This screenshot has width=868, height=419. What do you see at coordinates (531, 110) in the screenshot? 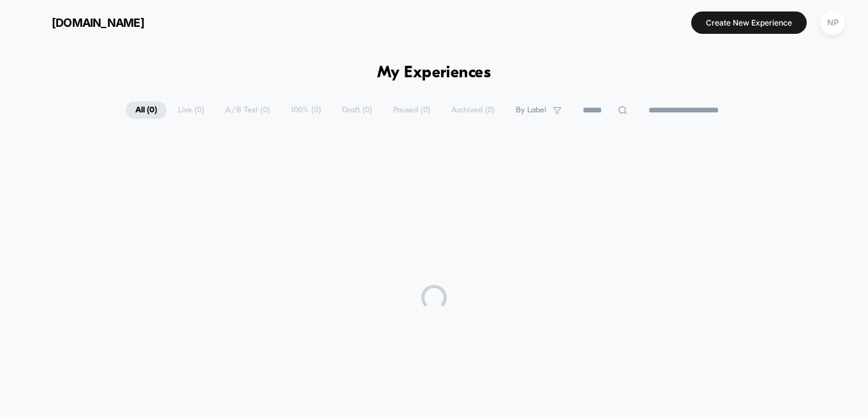
I see `span: By Label` at bounding box center [531, 110].